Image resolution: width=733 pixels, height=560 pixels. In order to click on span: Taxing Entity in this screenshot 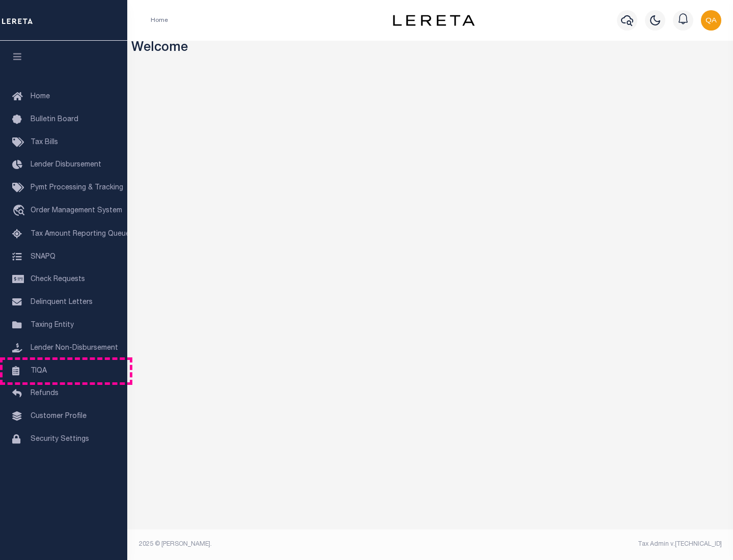, I will do `click(52, 325)`.